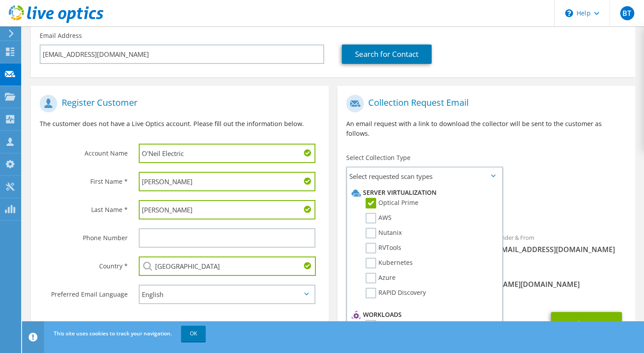  What do you see at coordinates (392, 203) in the screenshot?
I see `label: Optical Prime` at bounding box center [392, 203].